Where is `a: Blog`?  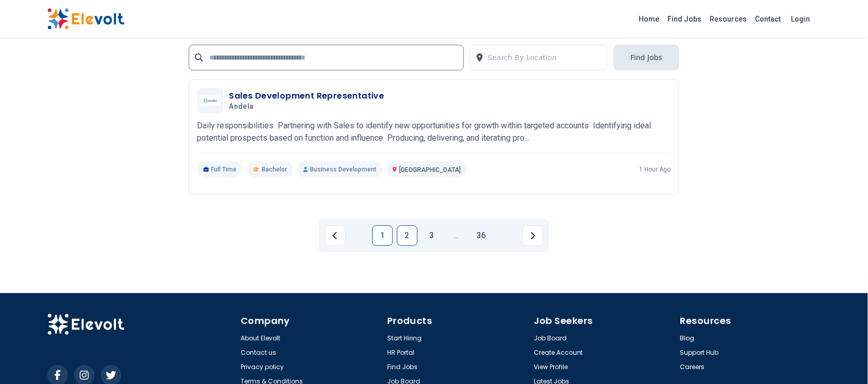
a: Blog is located at coordinates (687, 338).